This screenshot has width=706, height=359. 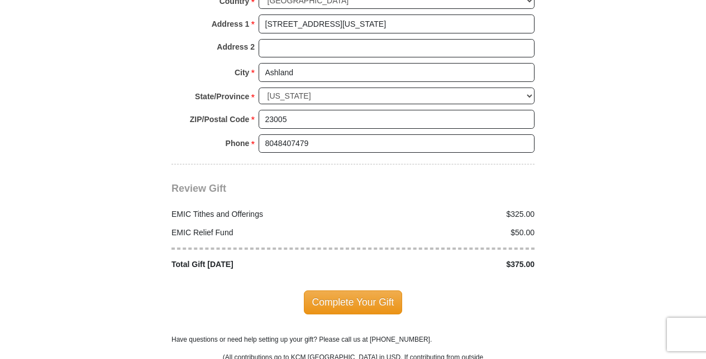 What do you see at coordinates (236, 47) in the screenshot?
I see `strong: Address 2` at bounding box center [236, 47].